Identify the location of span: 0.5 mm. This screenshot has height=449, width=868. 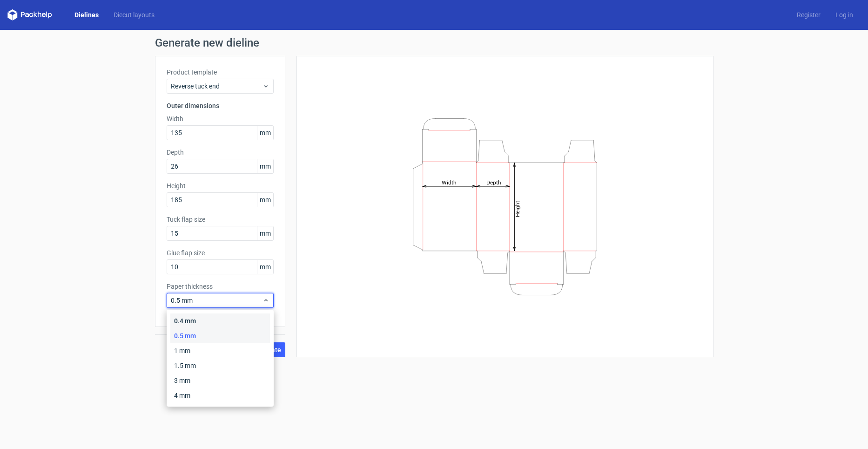
(216, 301).